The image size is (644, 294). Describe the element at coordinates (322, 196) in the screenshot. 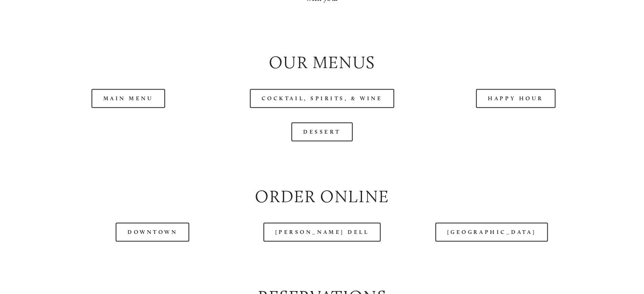

I see `h2: Order Online` at that location.